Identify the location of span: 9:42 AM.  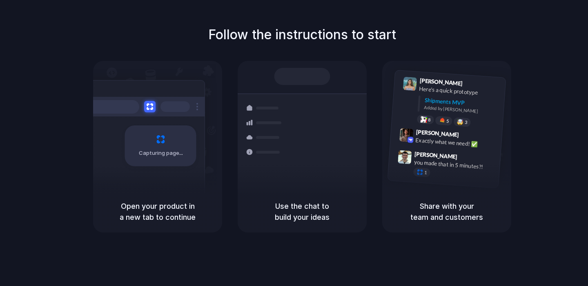
(469, 136).